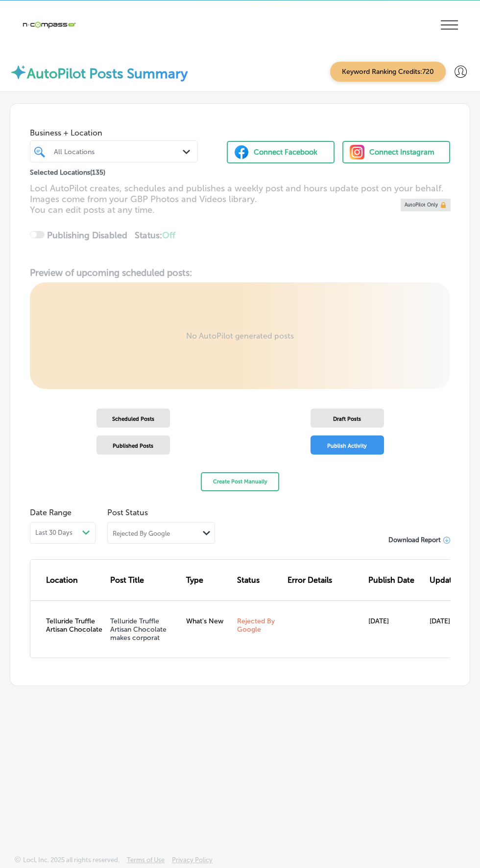 Image resolution: width=480 pixels, height=868 pixels. What do you see at coordinates (144, 580) in the screenshot?
I see `div: Post Title` at bounding box center [144, 580].